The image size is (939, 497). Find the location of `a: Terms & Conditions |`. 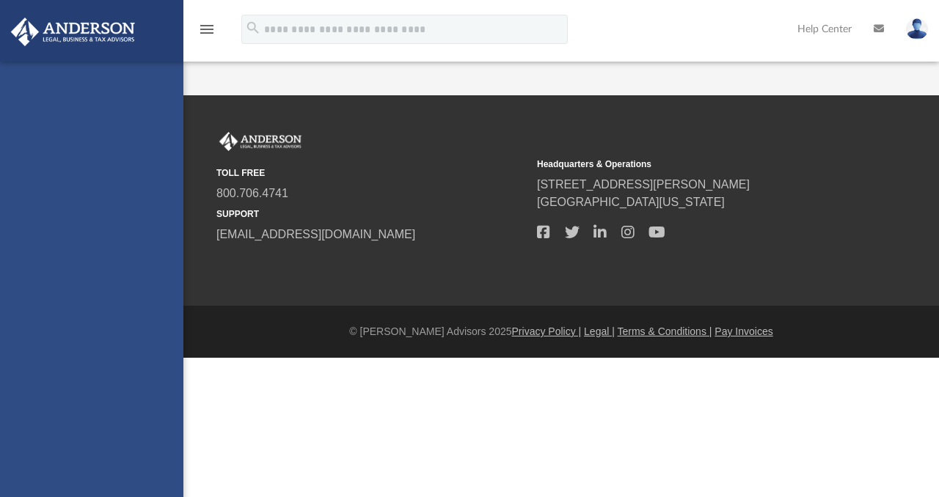

a: Terms & Conditions | is located at coordinates (664, 331).